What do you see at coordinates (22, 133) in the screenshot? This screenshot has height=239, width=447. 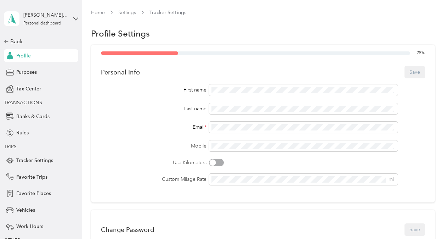 I see `span: Rules` at bounding box center [22, 133].